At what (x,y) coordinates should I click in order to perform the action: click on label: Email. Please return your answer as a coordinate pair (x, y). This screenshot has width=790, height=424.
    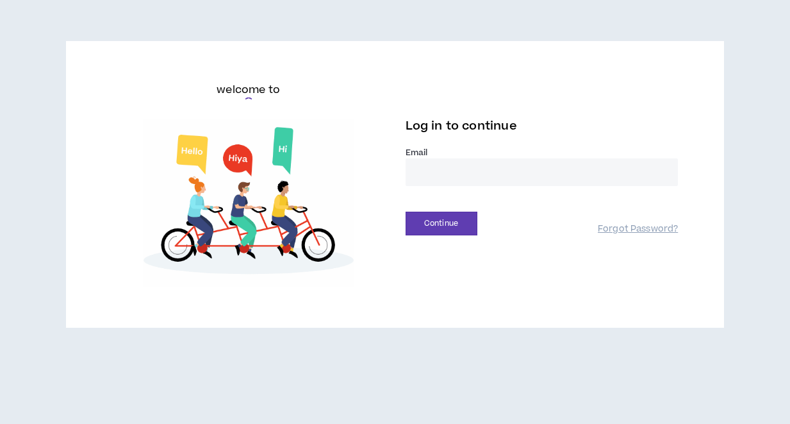
    Looking at the image, I should click on (542, 153).